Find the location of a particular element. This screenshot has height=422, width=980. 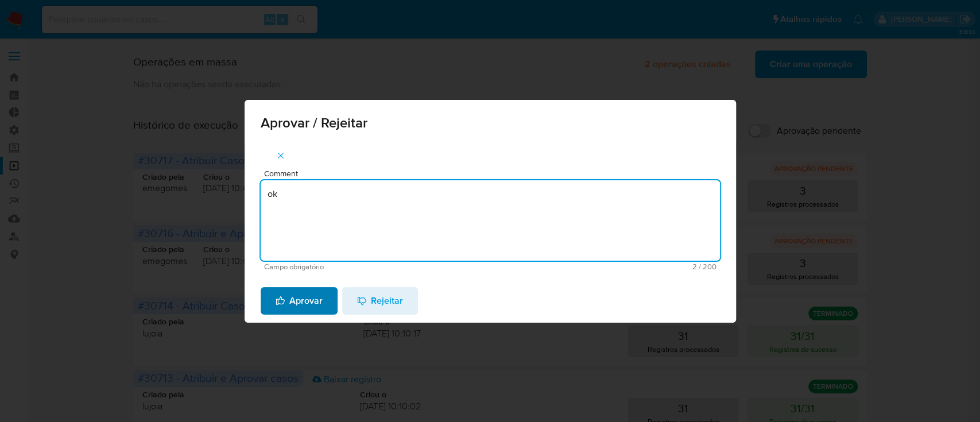

textarea: ok is located at coordinates (490, 220).